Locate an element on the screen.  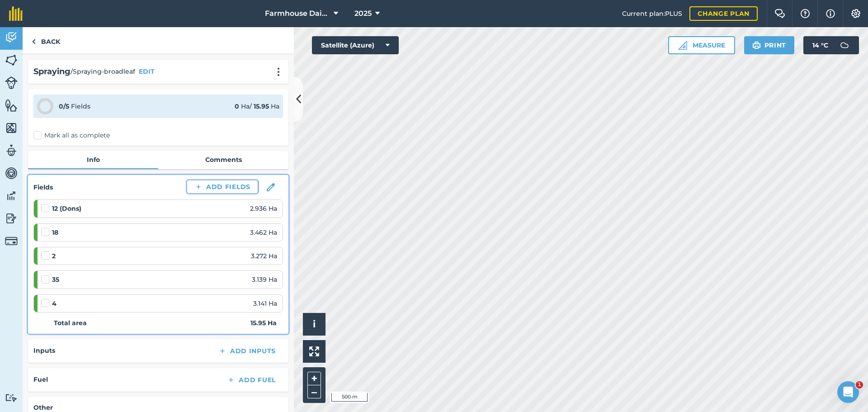
span: / Spraying-broadleaf is located at coordinates (103, 71).